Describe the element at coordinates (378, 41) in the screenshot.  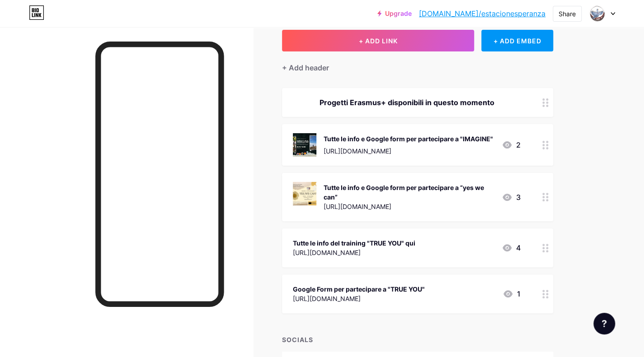
I see `span: + ADD LINK` at that location.